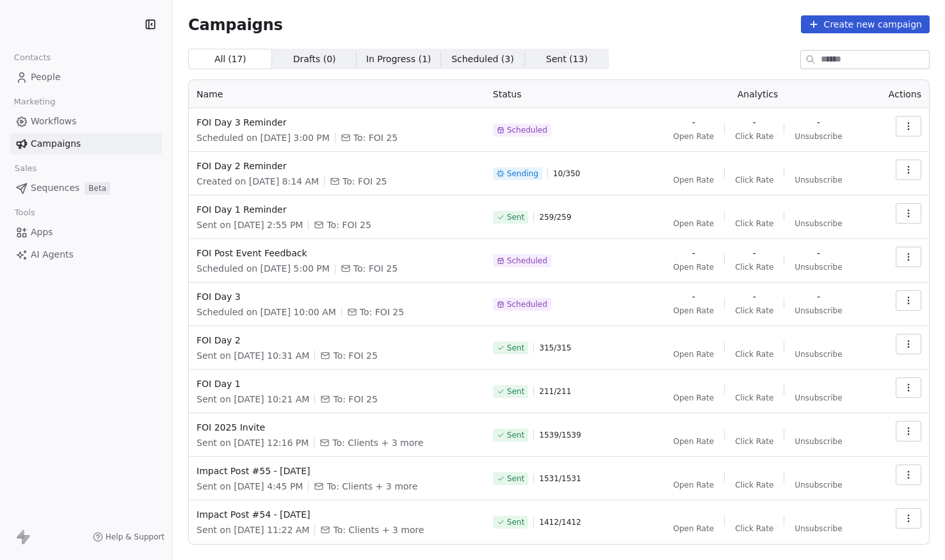 The image size is (945, 560). I want to click on span: Sales, so click(26, 168).